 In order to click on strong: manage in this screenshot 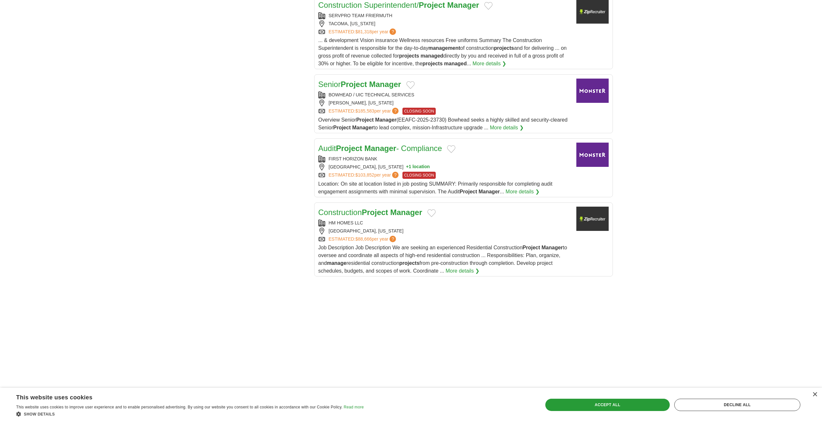, I will do `click(337, 263)`.